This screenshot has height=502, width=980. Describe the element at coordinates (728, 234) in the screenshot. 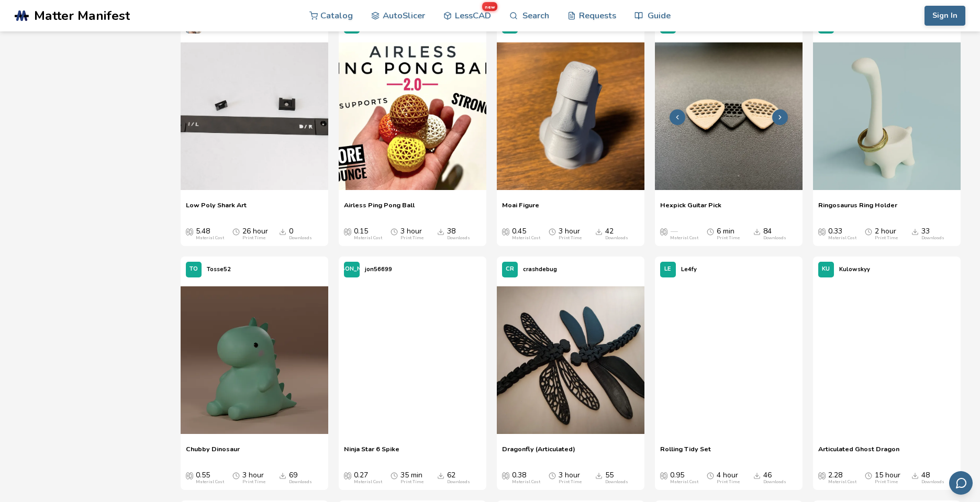

I see `div: 6 min` at that location.